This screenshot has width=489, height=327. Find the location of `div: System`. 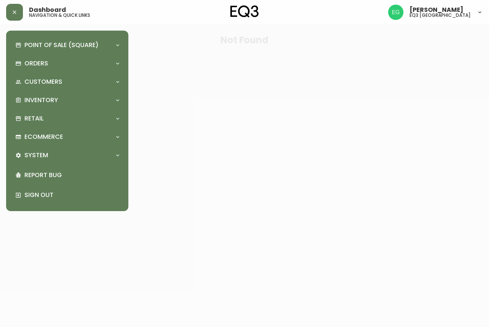

div: System is located at coordinates (67, 155).